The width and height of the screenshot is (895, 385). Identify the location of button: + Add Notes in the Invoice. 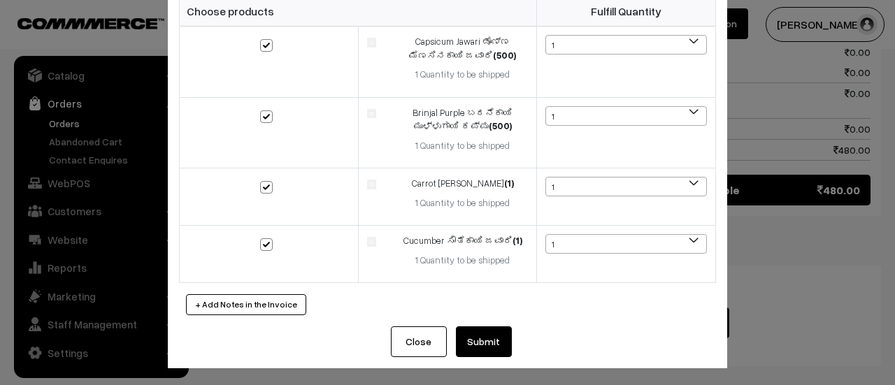
(246, 305).